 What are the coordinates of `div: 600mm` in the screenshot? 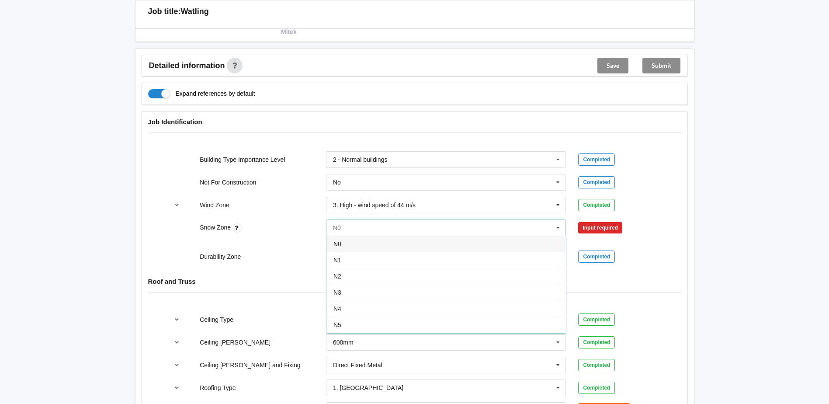 It's located at (343, 342).